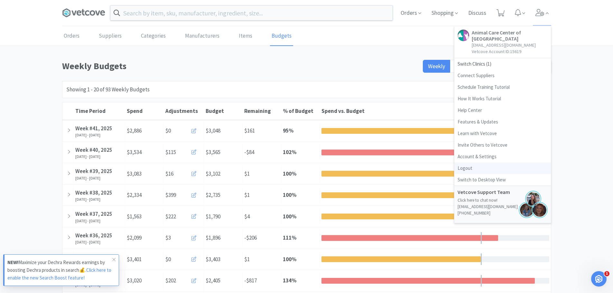 The image size is (613, 293). Describe the element at coordinates (99, 257) in the screenshot. I see `div: Week #35, 2025` at that location.